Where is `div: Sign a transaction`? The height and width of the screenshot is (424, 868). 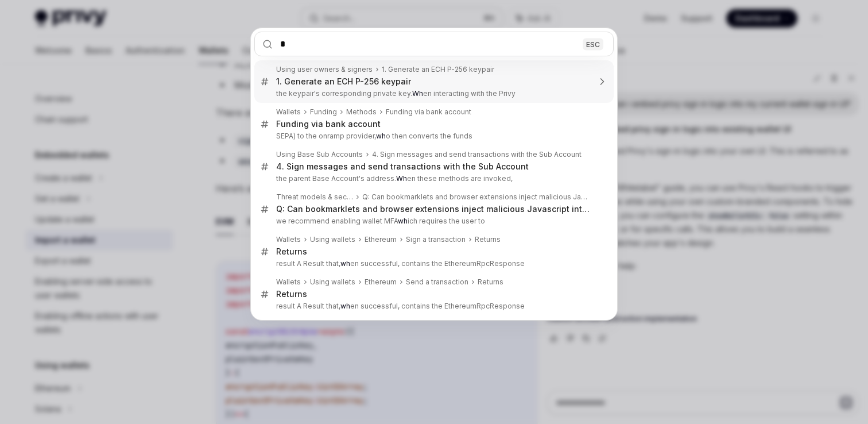 div: Sign a transaction is located at coordinates (436, 240).